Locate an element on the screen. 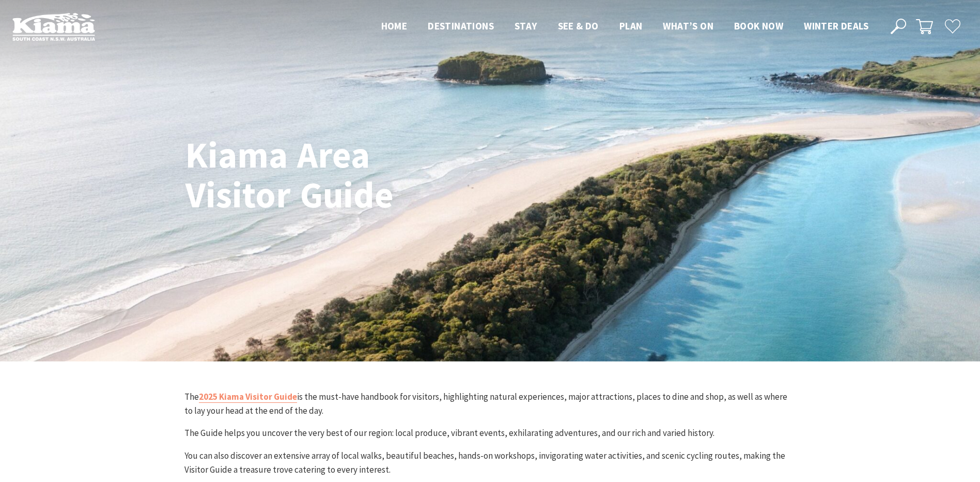  p: You can also discover an extensive array of local walks, beautiful beaches, hands-on workshops, i... is located at coordinates (490, 462).